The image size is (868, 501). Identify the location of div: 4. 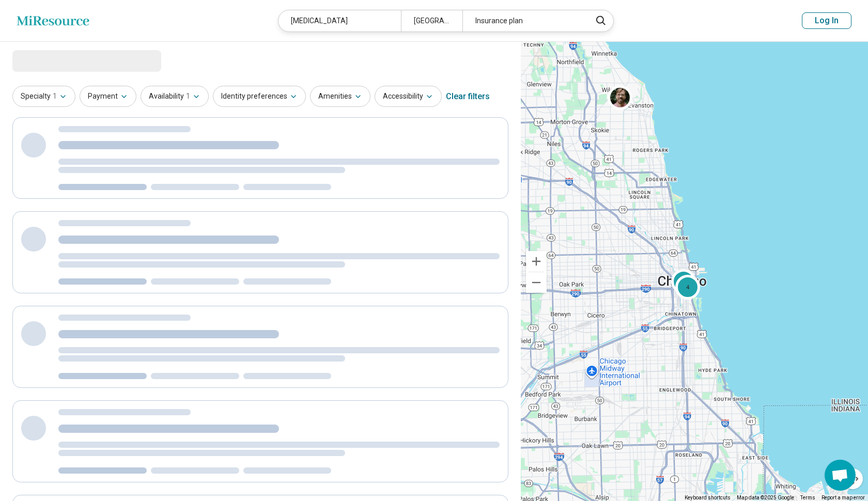
(688, 287).